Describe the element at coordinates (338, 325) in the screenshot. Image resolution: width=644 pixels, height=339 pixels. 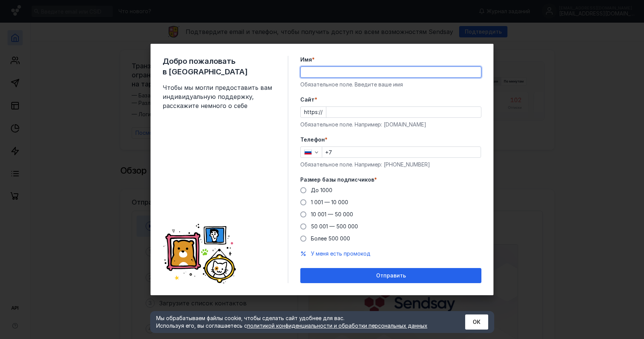
I see `a: политикой конфиденциальности и обработки персональных данных` at that location.